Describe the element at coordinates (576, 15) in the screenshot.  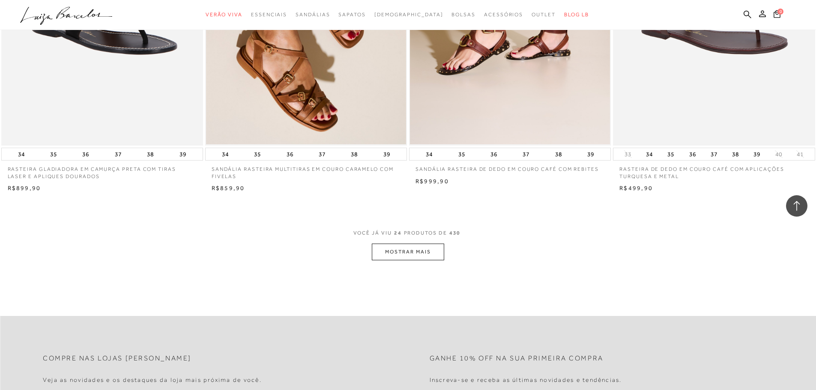
I see `a: BLOG LB` at that location.